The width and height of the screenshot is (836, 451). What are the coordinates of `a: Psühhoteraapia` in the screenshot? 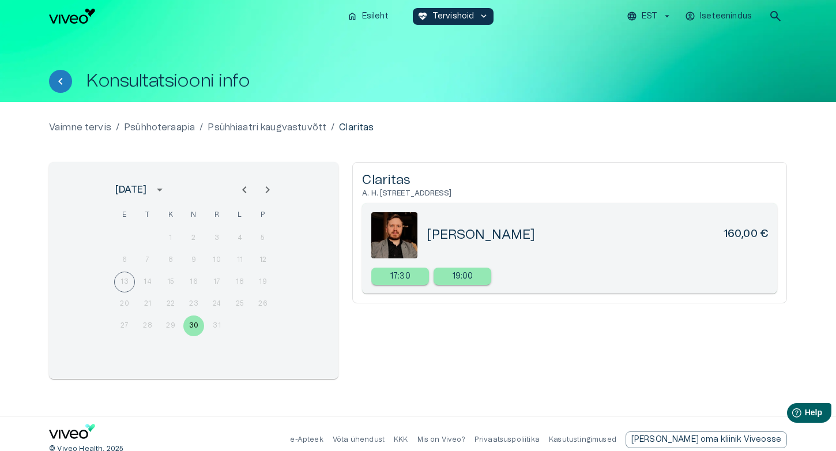 It's located at (159, 127).